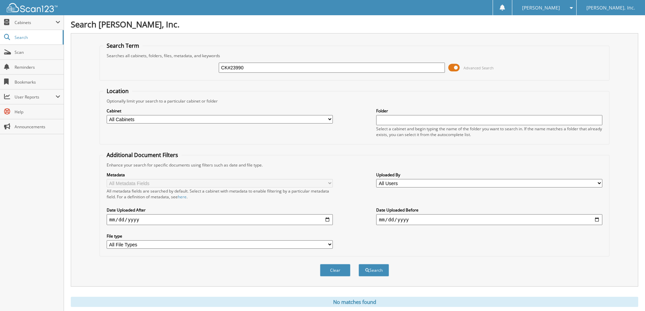 Image resolution: width=645 pixels, height=311 pixels. Describe the element at coordinates (37, 67) in the screenshot. I see `span: Reminders` at that location.